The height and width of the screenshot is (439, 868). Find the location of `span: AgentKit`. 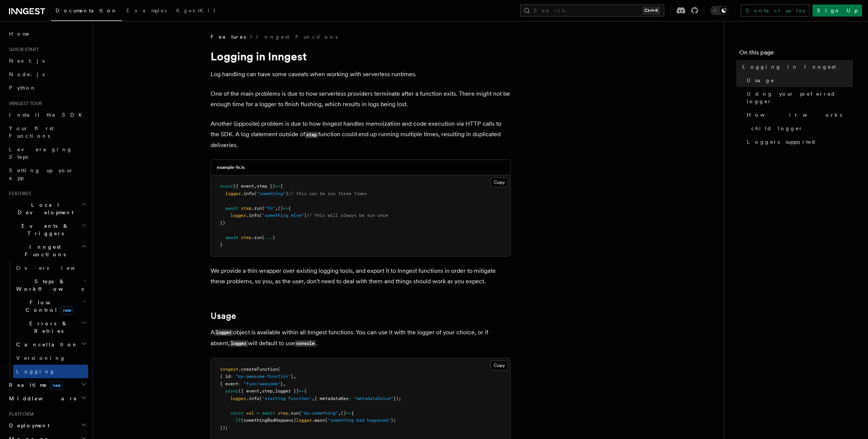

span: AgentKit is located at coordinates (196, 10).